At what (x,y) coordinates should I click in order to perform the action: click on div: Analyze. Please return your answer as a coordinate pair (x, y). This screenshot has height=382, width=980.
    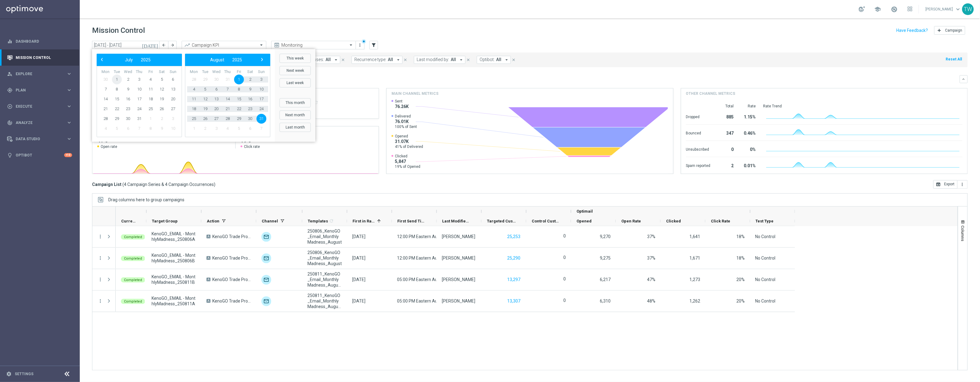
    Looking at the image, I should click on (36, 123).